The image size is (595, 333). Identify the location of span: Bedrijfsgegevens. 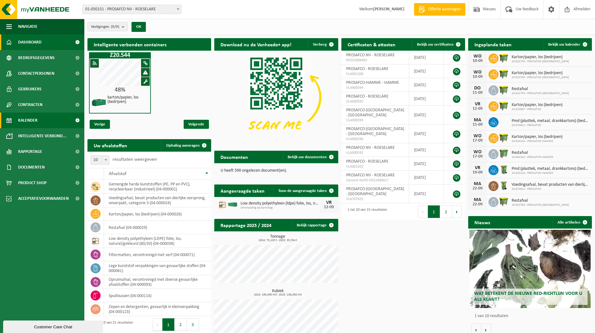
(36, 58).